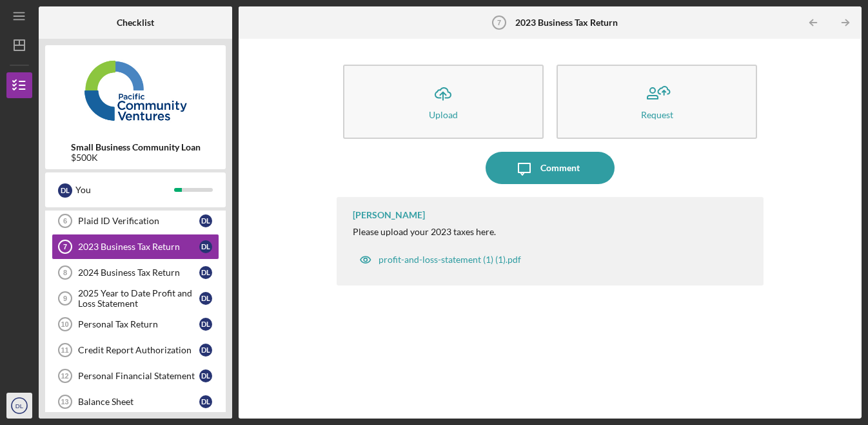  What do you see at coordinates (560, 168) in the screenshot?
I see `div: Comment` at bounding box center [560, 168].